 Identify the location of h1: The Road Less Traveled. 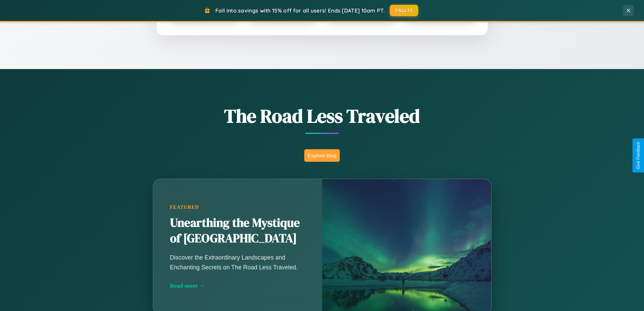
(322, 116).